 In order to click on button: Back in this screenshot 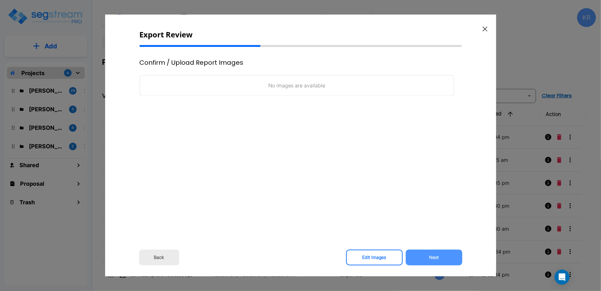, I will do `click(159, 257)`.